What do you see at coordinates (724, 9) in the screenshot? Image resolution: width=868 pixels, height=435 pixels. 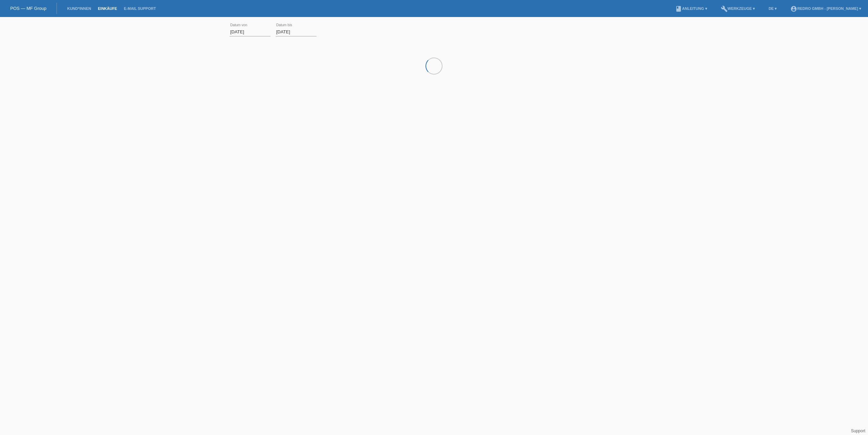 I see `i: build` at bounding box center [724, 9].